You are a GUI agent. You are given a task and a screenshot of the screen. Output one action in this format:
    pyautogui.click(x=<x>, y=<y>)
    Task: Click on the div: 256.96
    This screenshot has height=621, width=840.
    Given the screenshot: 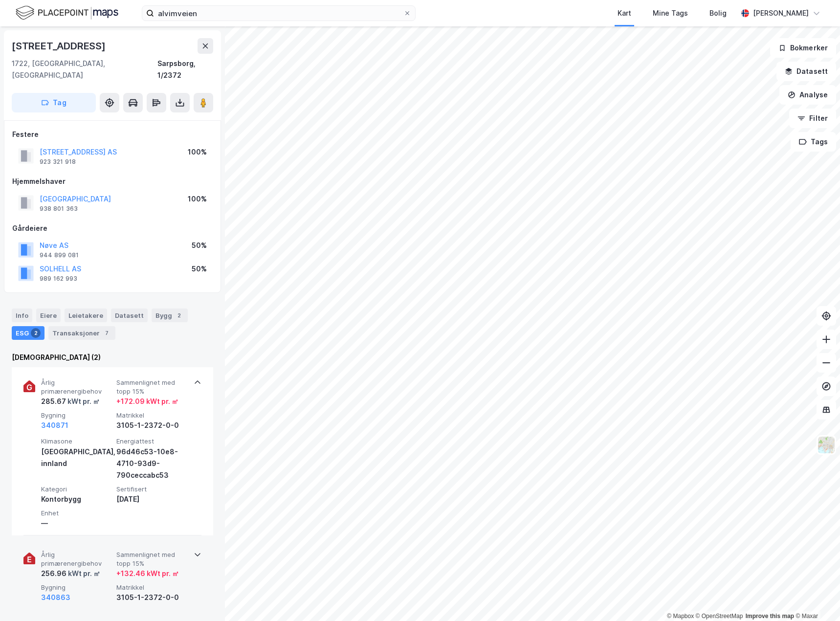 What is the action you would take?
    pyautogui.click(x=70, y=573)
    